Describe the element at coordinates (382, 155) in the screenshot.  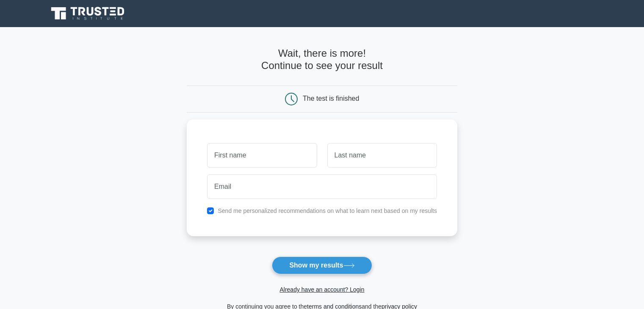
I see `input: Last name` at that location.